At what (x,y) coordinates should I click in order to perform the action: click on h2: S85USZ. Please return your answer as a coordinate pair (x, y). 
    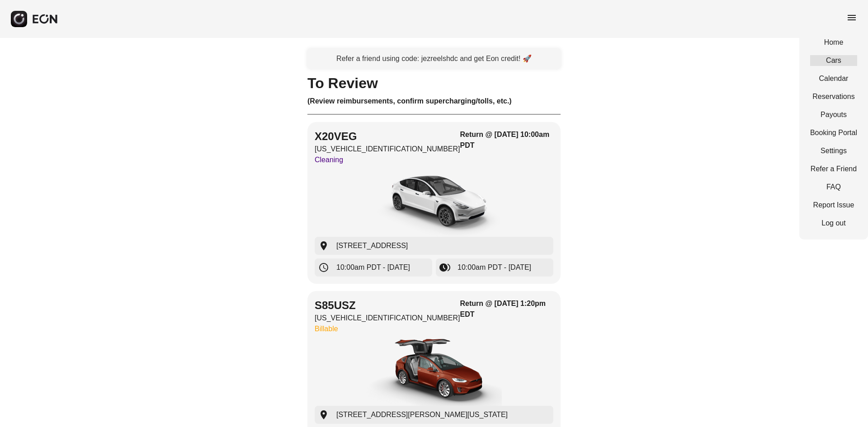
    Looking at the image, I should click on (387, 305).